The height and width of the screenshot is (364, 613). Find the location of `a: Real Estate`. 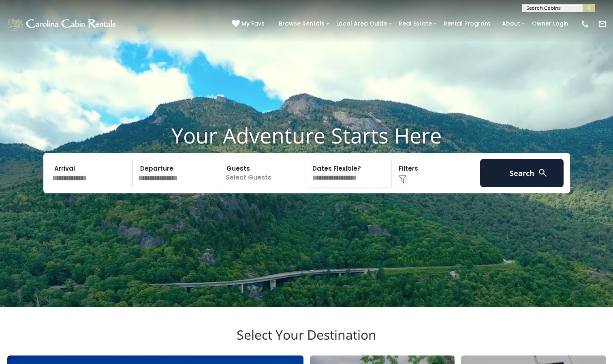

a: Real Estate is located at coordinates (415, 23).